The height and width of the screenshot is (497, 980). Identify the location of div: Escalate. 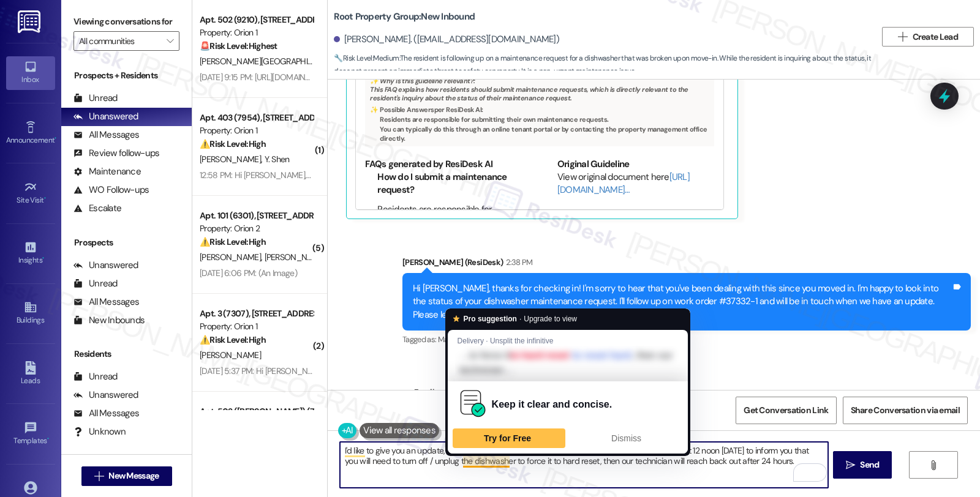
(98, 209).